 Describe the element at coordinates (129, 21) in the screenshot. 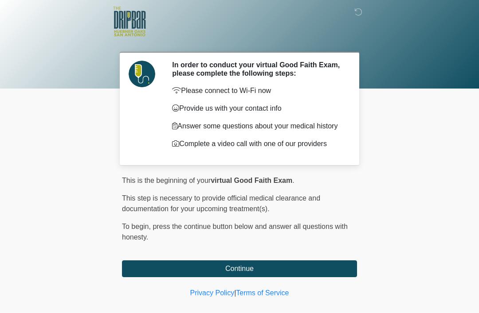

I see `img: The DRIPBaR - The Strand at Huebner Oaks Logo` at that location.